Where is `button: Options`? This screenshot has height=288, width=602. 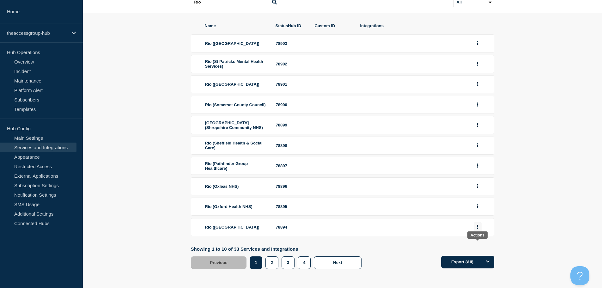
button: Options is located at coordinates (488, 262).